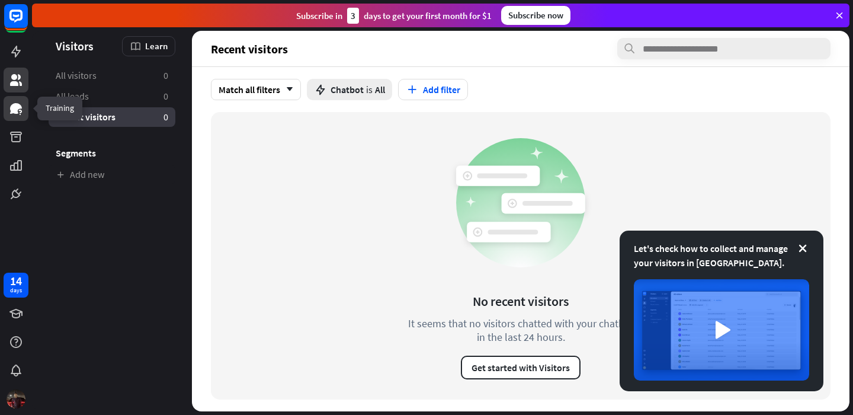 Image resolution: width=853 pixels, height=415 pixels. I want to click on span: All leads, so click(72, 96).